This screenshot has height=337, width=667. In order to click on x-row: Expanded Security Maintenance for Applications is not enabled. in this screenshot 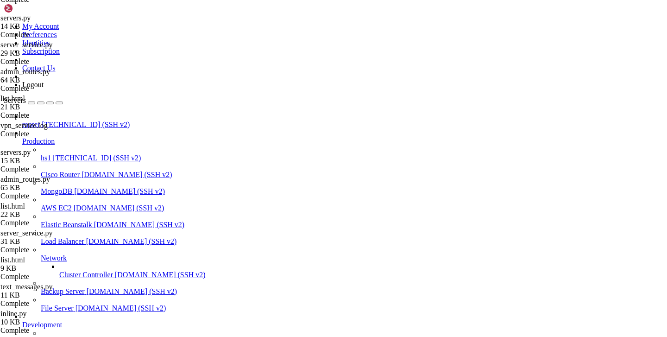, I will do `click(275, 146)`.